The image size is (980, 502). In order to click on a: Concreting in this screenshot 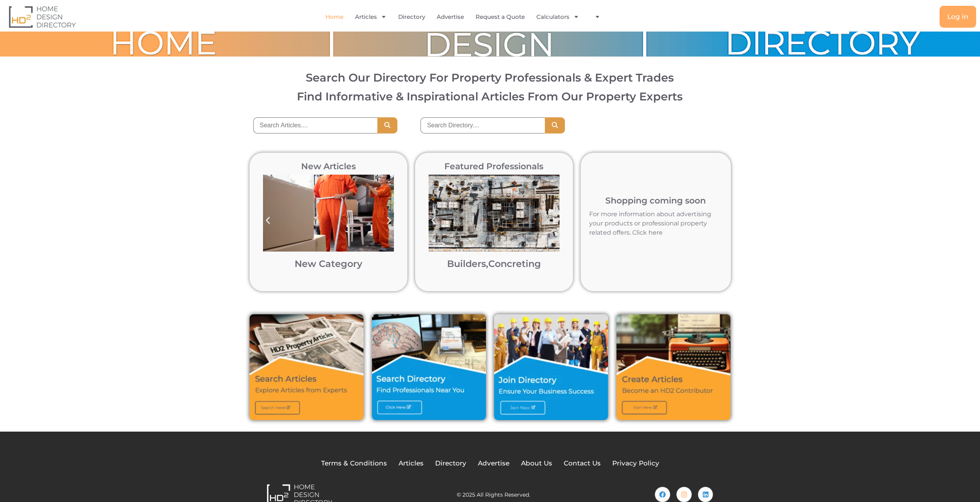, I will do `click(514, 264)`.